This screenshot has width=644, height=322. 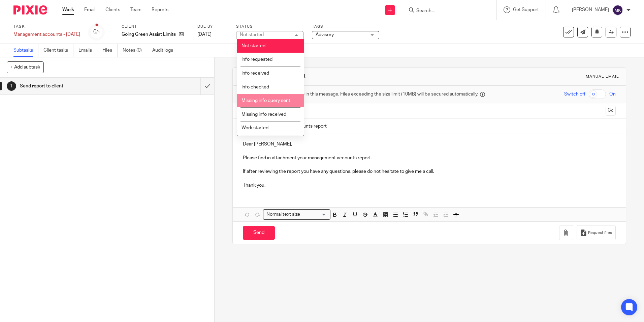 What do you see at coordinates (59, 51) in the screenshot?
I see `a: Client tasks` at bounding box center [59, 51].